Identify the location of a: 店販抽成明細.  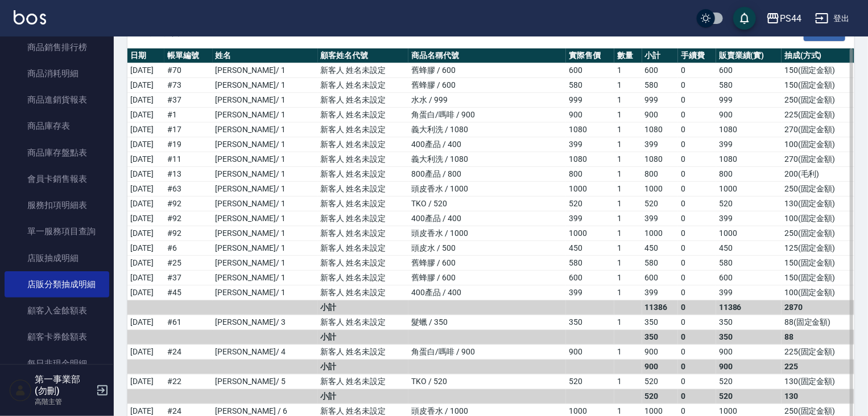
(57, 258).